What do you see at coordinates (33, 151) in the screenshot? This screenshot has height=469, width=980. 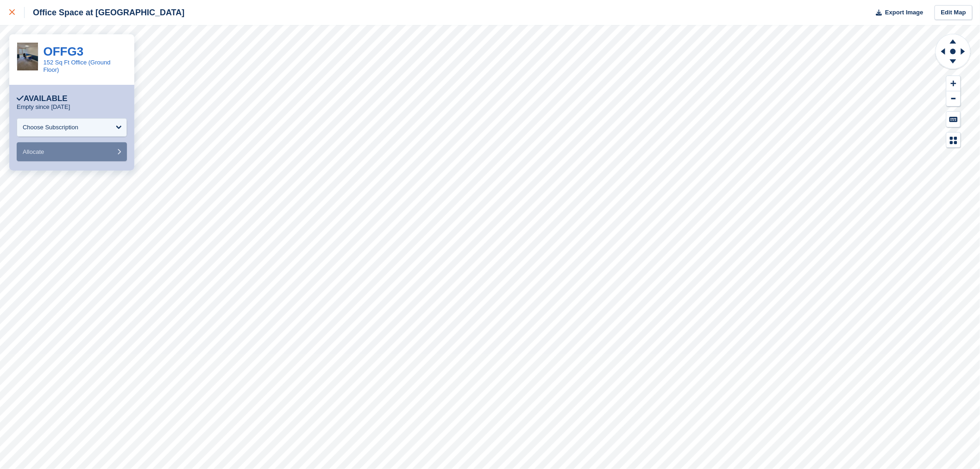 I see `span: Allocate` at bounding box center [33, 151].